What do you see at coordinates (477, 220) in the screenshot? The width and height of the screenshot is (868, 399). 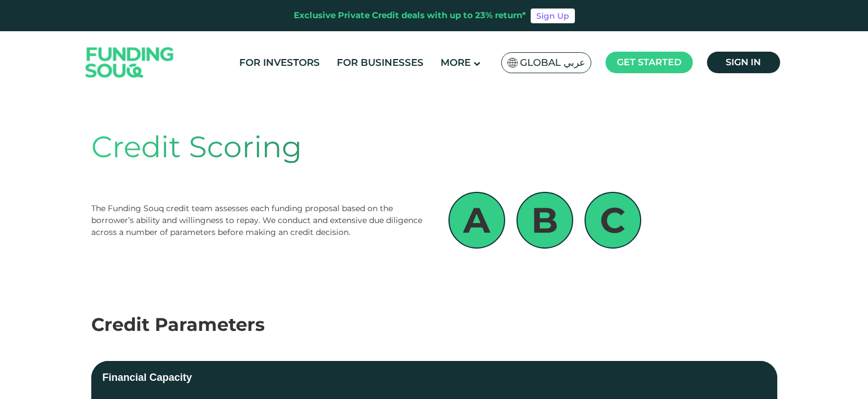 I see `div: A` at bounding box center [477, 220].